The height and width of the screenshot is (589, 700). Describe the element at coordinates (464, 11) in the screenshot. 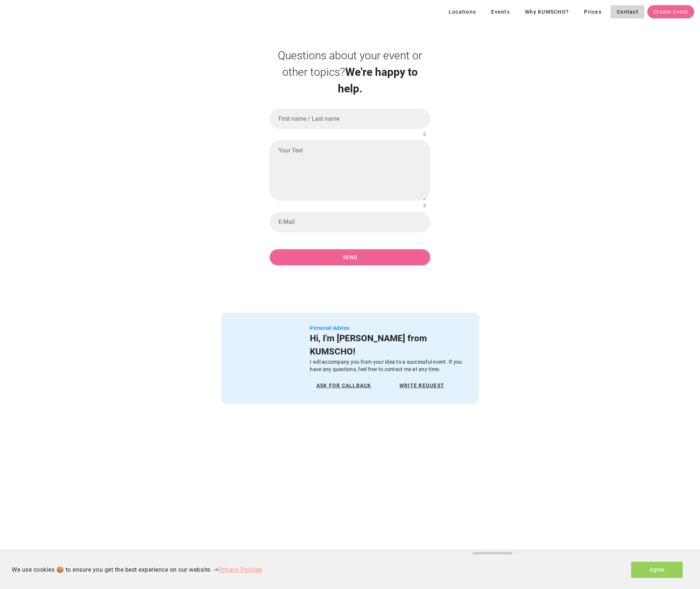

I see `a: Locations` at that location.